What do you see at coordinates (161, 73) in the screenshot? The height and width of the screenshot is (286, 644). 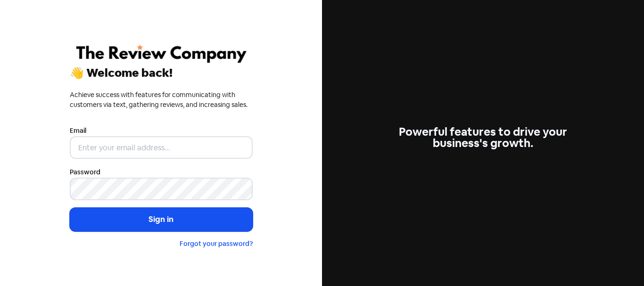 I see `div: 👋 Welcome back!` at bounding box center [161, 73].